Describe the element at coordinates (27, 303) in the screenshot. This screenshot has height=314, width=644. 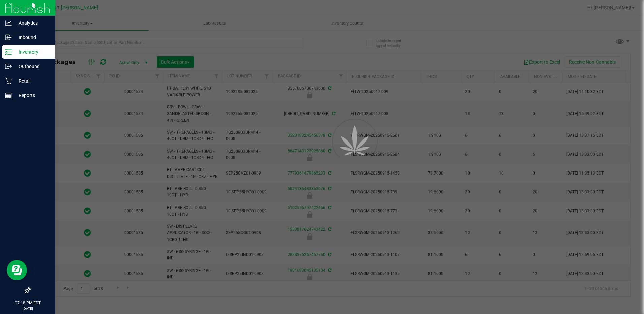
I see `p: 07:18 PM EDT` at that location.